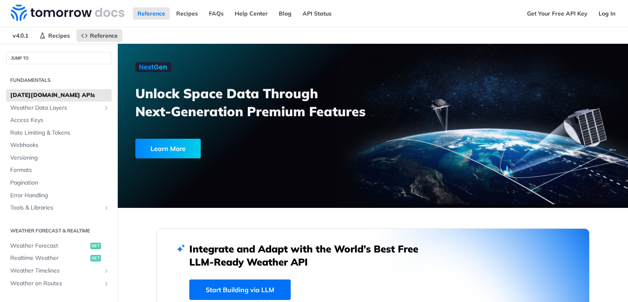 The image size is (628, 302). I want to click on a: Learn More, so click(234, 148).